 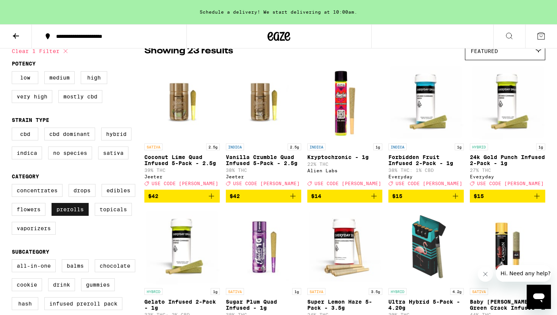 What do you see at coordinates (32, 97) in the screenshot?
I see `label: Very High` at bounding box center [32, 97].